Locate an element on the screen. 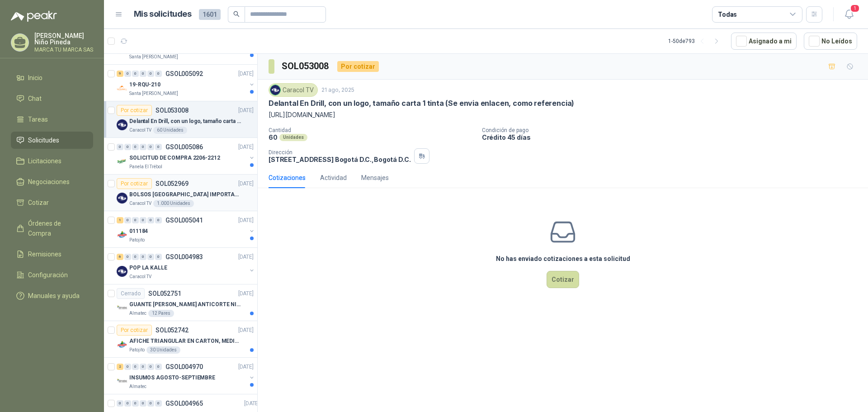 The height and width of the screenshot is (412, 868). div: Cerrado is located at coordinates (131, 293).